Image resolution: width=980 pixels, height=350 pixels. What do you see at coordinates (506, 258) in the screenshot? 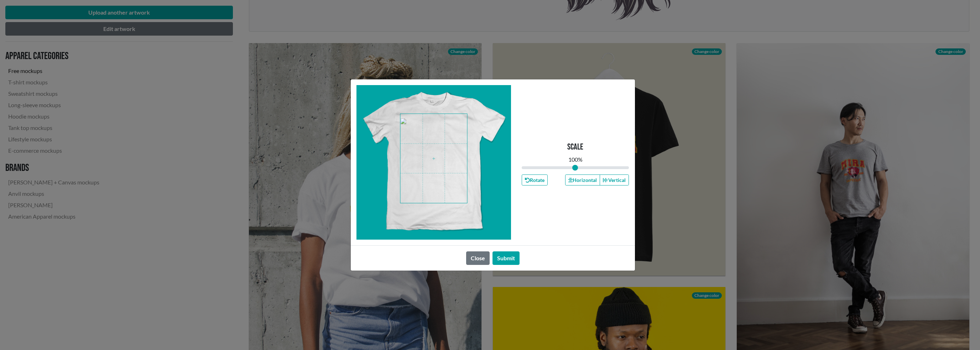
I see `button: Submit` at bounding box center [506, 258].